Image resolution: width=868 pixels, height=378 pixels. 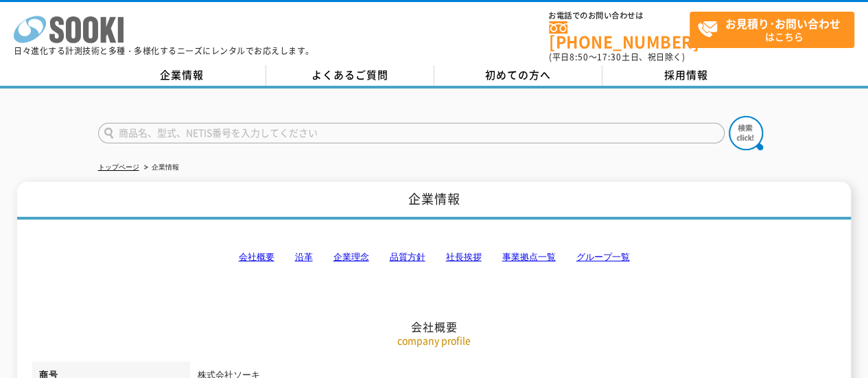 I want to click on p: 日々進化する計測技術と多種・多様化するニーズにレンタルでお応えします。, so click(x=164, y=50).